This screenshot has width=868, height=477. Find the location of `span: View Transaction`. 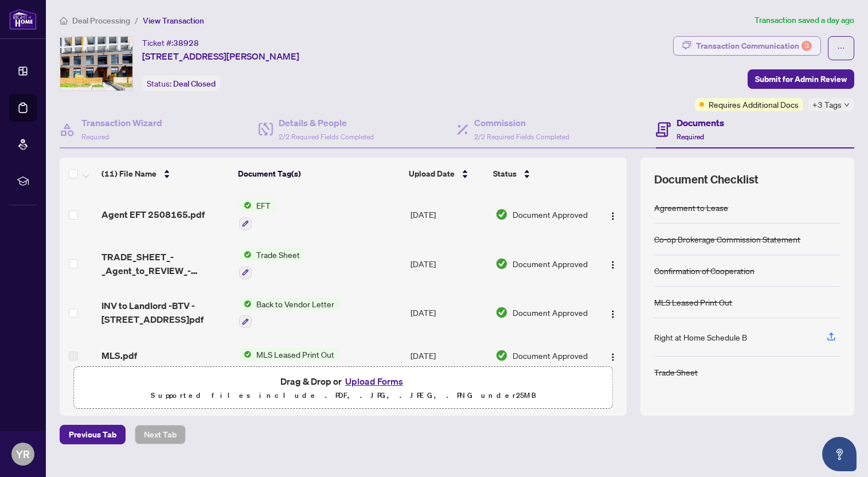

span: View Transaction is located at coordinates (173, 21).